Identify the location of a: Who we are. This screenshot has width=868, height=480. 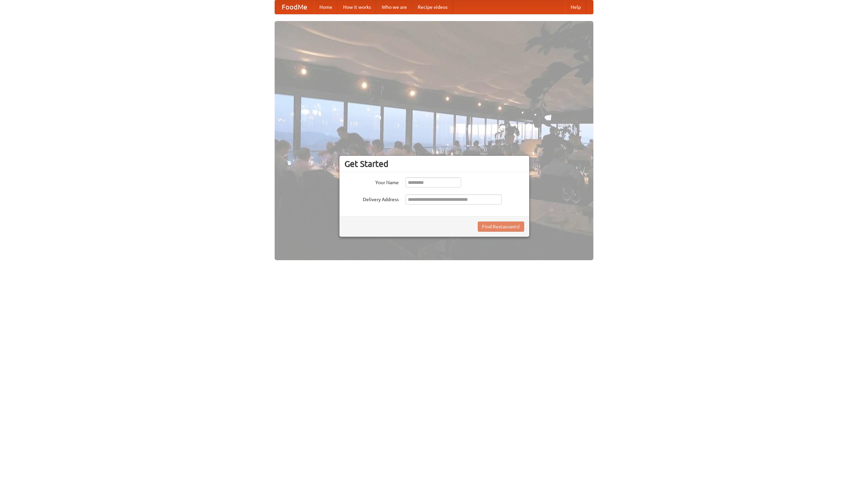
(394, 7).